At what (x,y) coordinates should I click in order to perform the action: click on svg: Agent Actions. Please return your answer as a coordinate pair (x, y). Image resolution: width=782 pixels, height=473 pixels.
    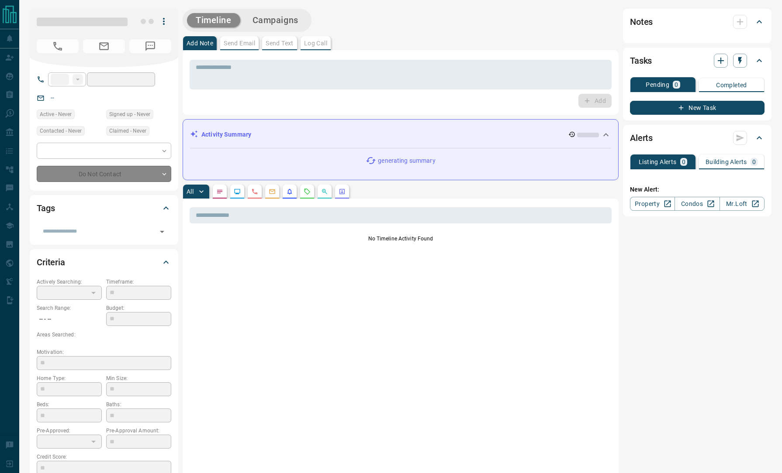
    Looking at the image, I should click on (342, 192).